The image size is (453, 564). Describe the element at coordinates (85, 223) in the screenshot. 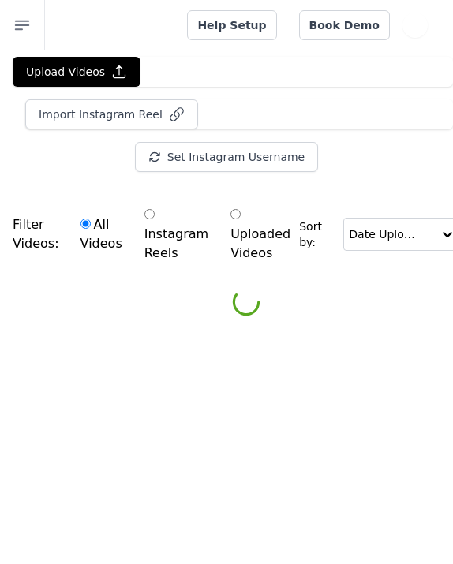

I see `input: All Videos` at that location.